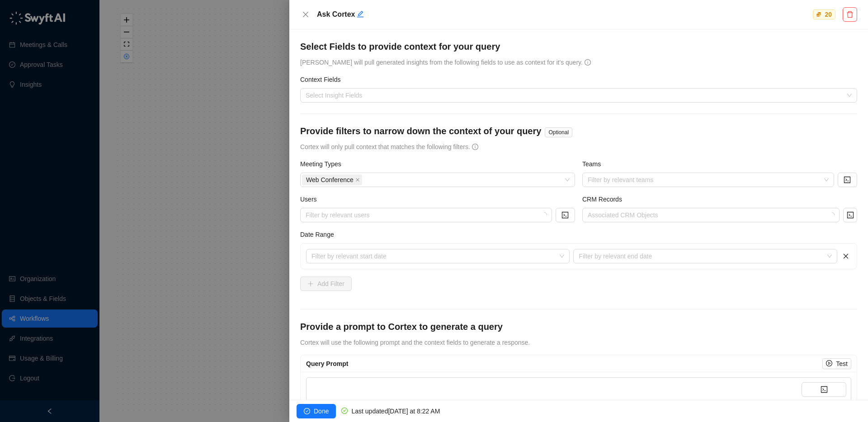 This screenshot has height=422, width=868. Describe the element at coordinates (386, 147) in the screenshot. I see `span: Cortex will only pull context that matches the following filters.` at that location.